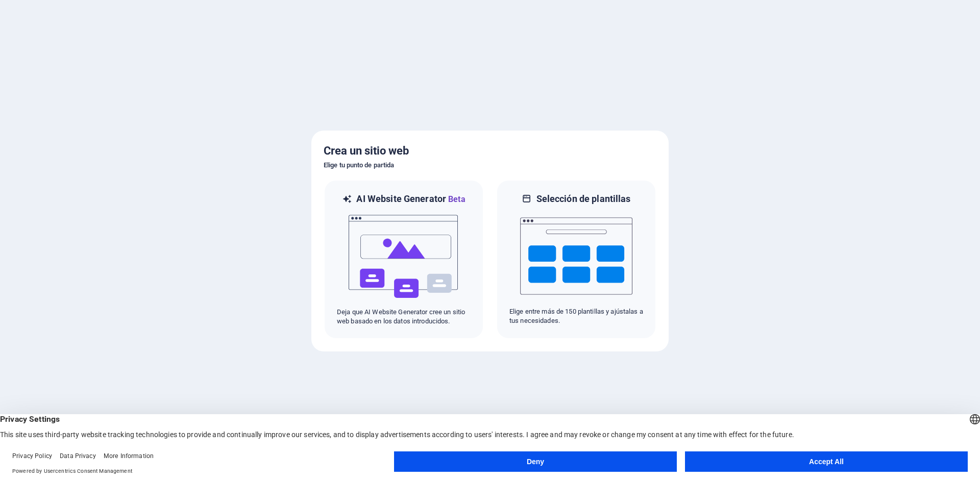  I want to click on img: ai, so click(404, 257).